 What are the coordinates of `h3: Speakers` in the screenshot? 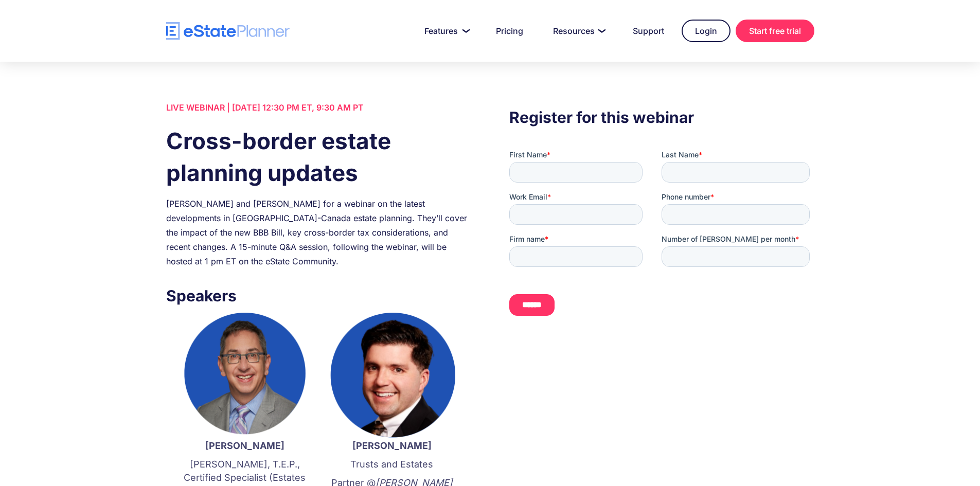 It's located at (319, 296).